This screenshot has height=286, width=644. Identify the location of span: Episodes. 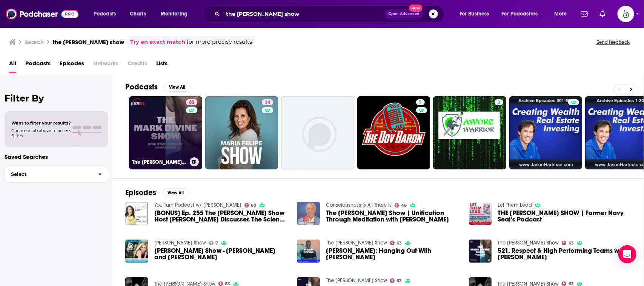
(72, 65).